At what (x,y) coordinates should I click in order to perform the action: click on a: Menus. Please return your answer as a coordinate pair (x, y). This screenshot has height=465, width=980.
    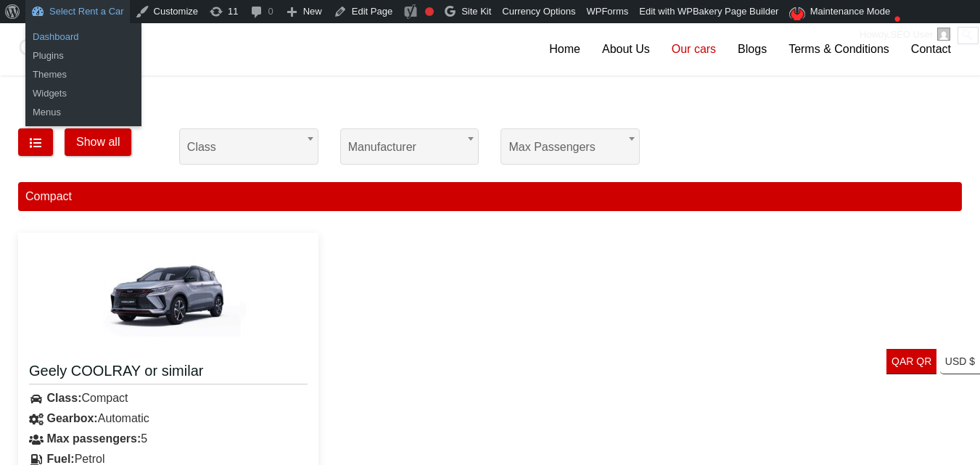
    Looking at the image, I should click on (83, 113).